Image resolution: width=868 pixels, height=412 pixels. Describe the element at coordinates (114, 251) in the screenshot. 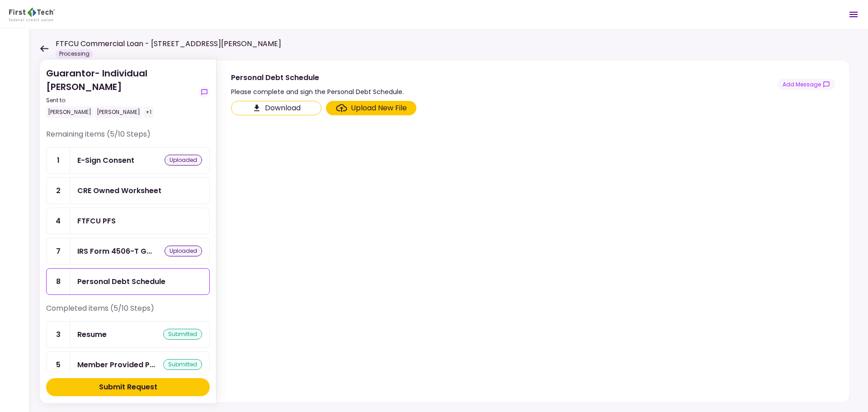

I see `div: IRS Form 4506-T Guarantor` at that location.